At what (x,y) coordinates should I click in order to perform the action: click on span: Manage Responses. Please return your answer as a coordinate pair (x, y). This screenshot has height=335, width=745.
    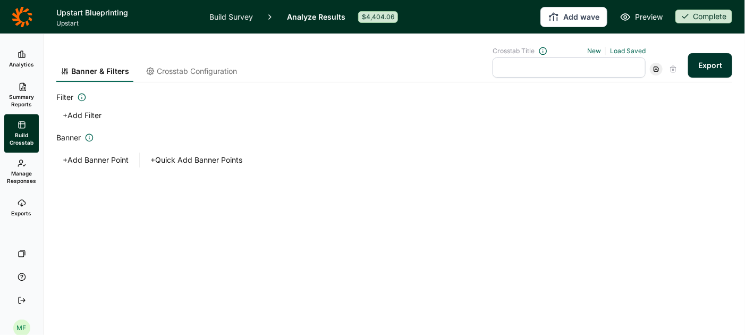
    Looking at the image, I should click on (21, 177).